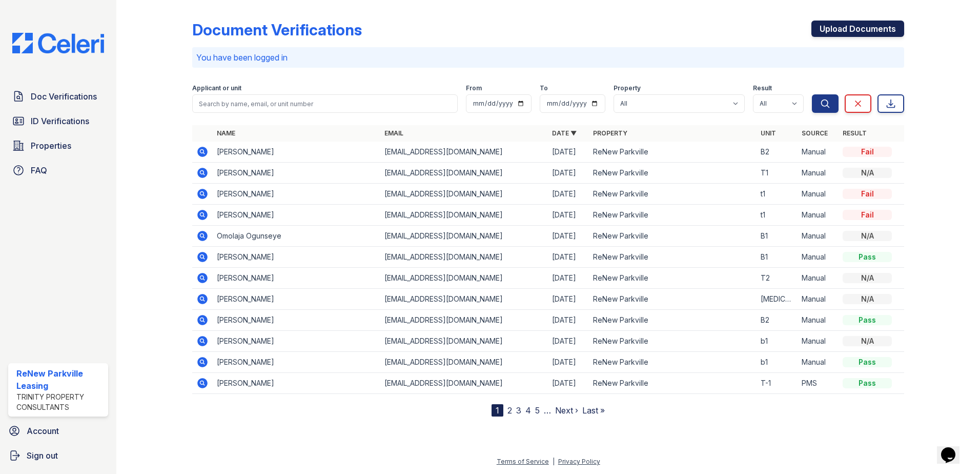 The height and width of the screenshot is (474, 980). Describe the element at coordinates (296, 236) in the screenshot. I see `td: Omolaja Ogunseye` at that location.